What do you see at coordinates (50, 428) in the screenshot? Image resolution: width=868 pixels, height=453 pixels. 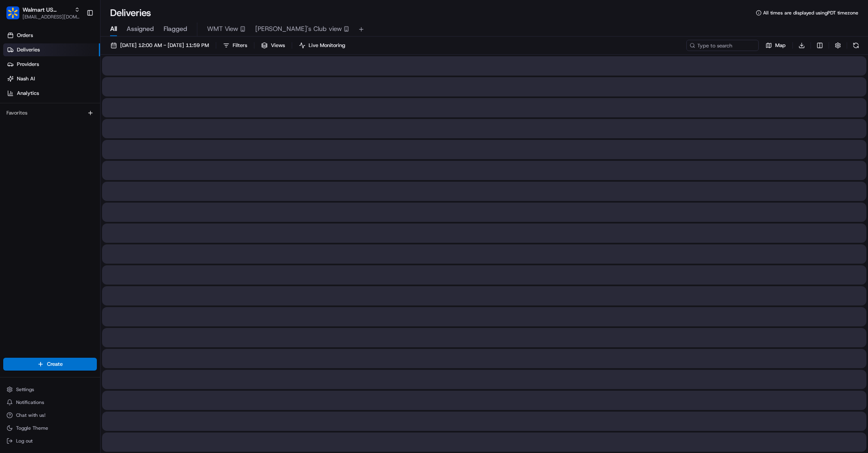 I see `button: Toggle Theme` at bounding box center [50, 428].